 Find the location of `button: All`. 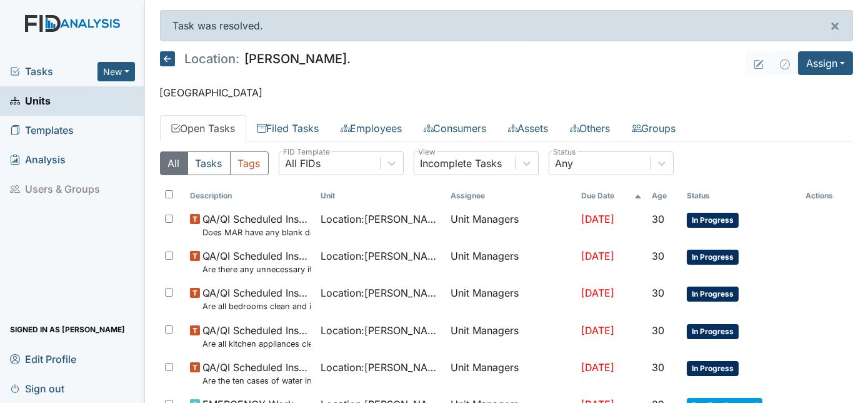

button: All is located at coordinates (174, 163).